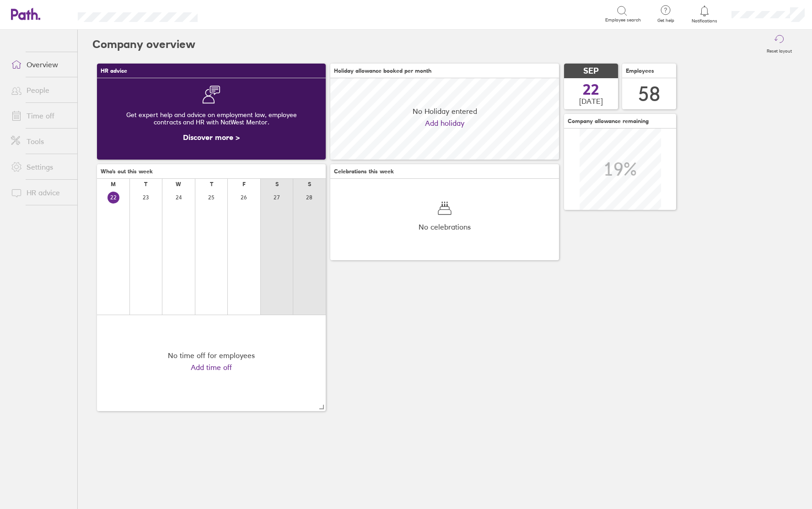 This screenshot has height=509, width=812. I want to click on span: Employees, so click(640, 71).